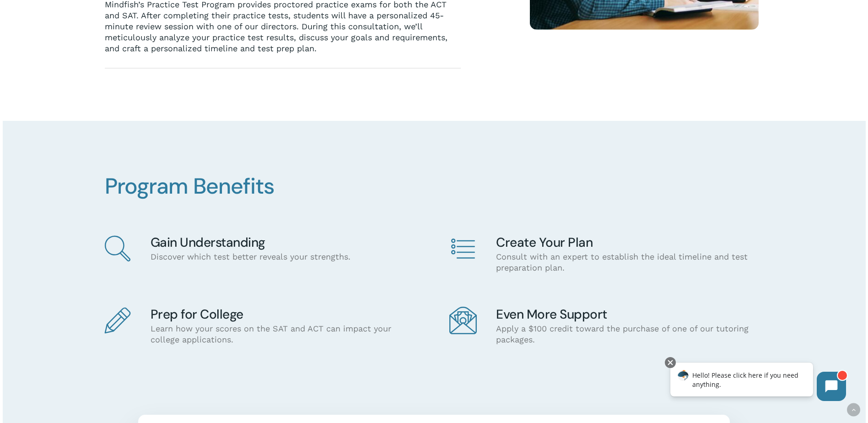  What do you see at coordinates (190, 186) in the screenshot?
I see `span: Program Benefits` at bounding box center [190, 186].